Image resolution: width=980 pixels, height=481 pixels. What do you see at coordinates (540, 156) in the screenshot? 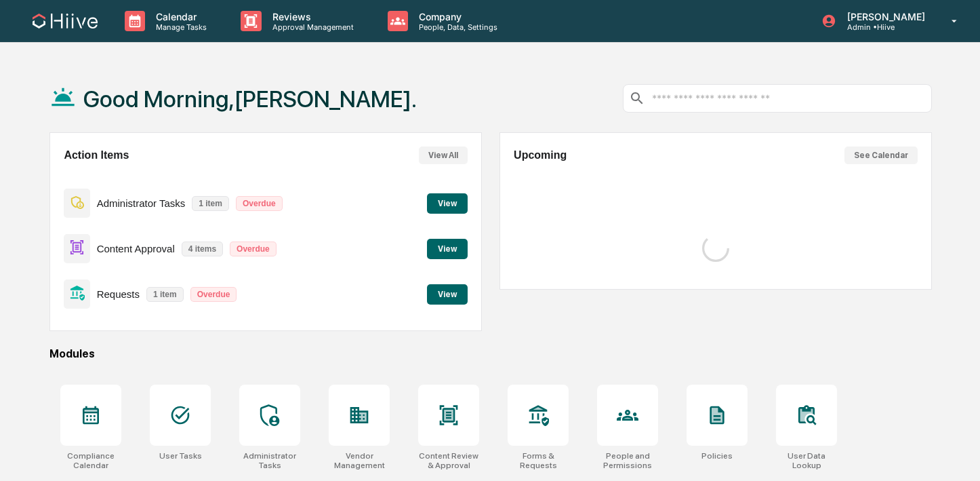
I see `h2: Upcoming` at bounding box center [540, 156].